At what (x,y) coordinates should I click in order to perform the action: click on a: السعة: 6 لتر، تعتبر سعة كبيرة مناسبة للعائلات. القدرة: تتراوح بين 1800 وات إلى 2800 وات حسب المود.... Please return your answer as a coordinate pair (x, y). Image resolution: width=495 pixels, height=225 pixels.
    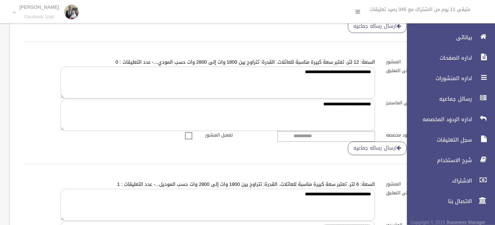
    Looking at the image, I should click on (246, 184).